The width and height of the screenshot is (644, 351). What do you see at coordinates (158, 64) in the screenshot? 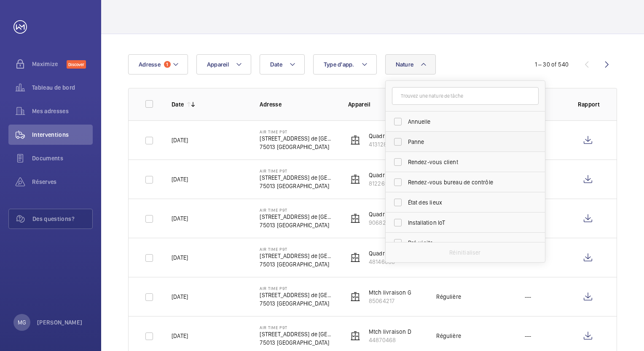
I see `button: Adresse1` at bounding box center [158, 64].